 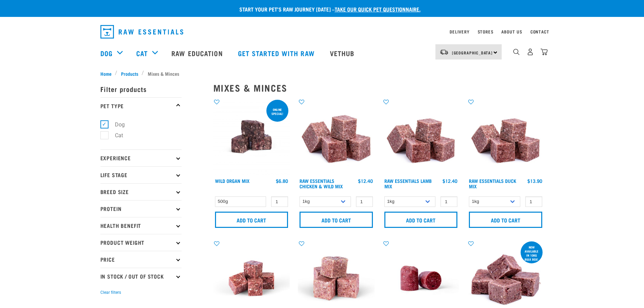 I want to click on p: Protein, so click(x=141, y=209).